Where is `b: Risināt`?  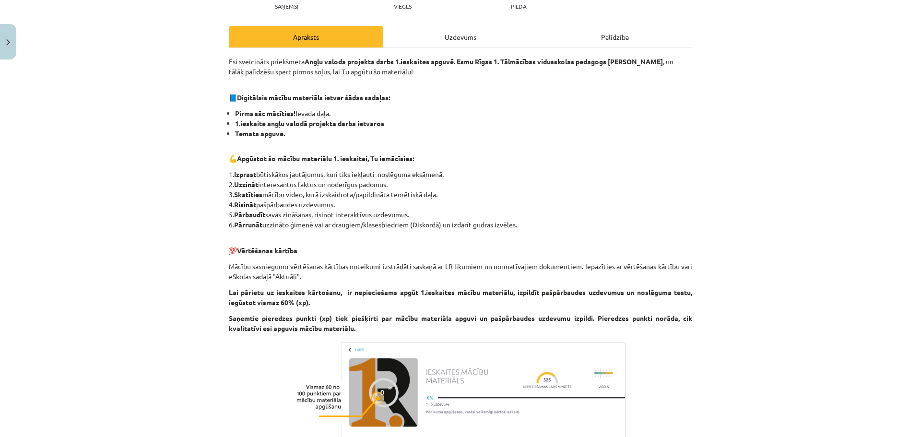
b: Risināt is located at coordinates (245, 204).